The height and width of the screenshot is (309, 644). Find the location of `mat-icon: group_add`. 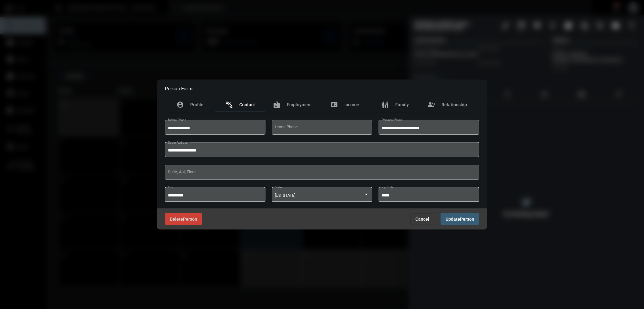

mat-icon: group_add is located at coordinates (431, 105).